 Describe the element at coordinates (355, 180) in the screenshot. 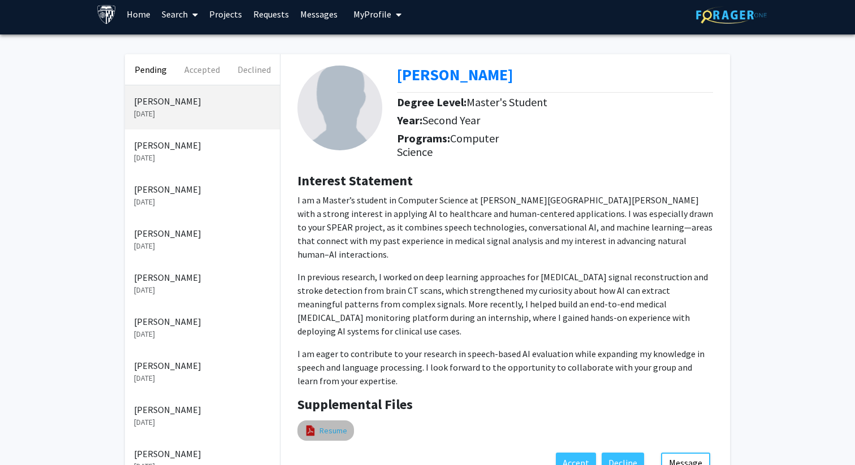

I see `b: Interest Statement` at that location.